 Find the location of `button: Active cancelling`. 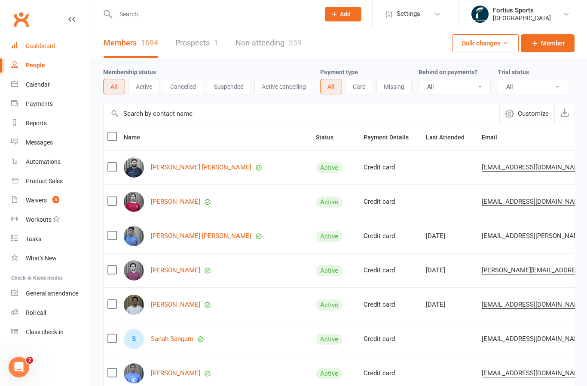

button: Active cancelling is located at coordinates (283, 87).